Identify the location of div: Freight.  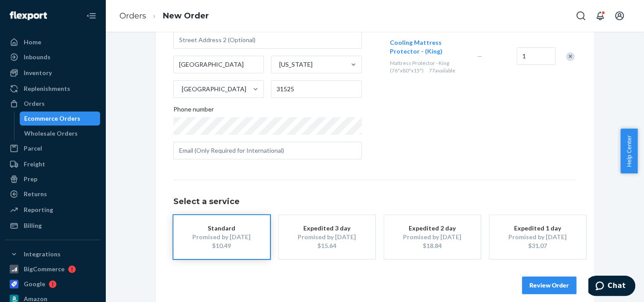
(34, 164).